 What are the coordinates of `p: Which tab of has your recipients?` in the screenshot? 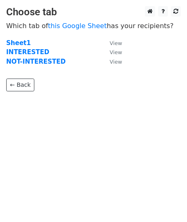 It's located at (94, 26).